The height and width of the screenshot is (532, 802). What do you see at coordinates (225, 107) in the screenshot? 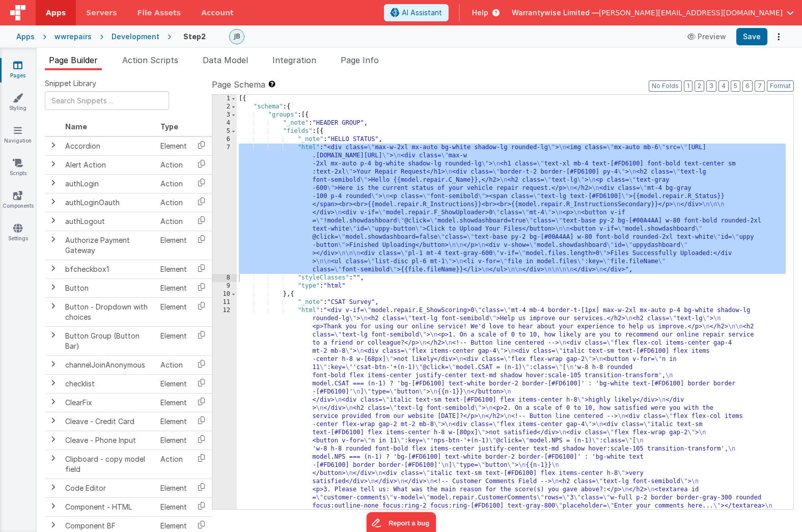
I see `div: 2` at bounding box center [225, 107].